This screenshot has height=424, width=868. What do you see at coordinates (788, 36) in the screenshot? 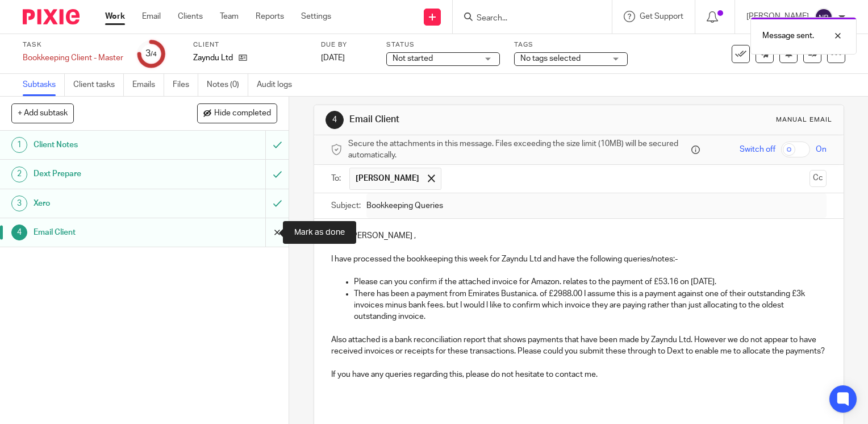
I see `p: Message sent.` at bounding box center [788, 36].